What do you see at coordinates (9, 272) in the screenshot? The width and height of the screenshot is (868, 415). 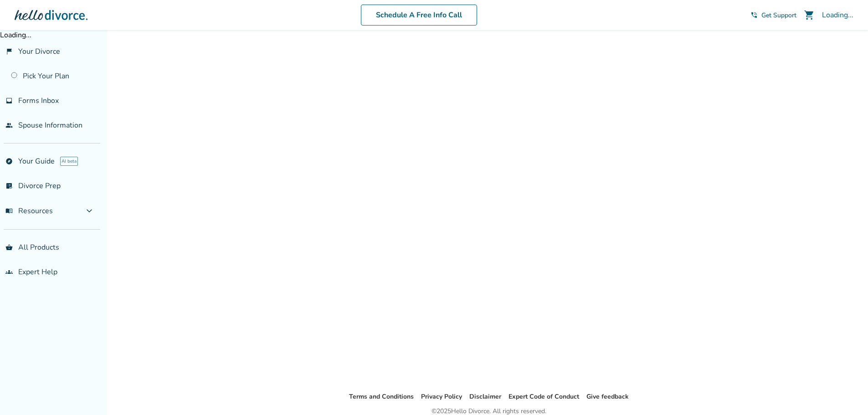 I see `span: groups` at bounding box center [9, 272].